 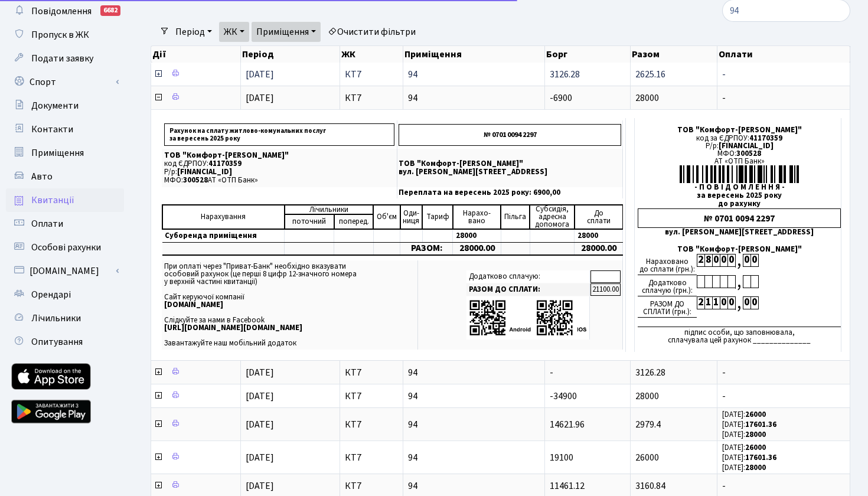 I want to click on span: -6900, so click(x=561, y=98).